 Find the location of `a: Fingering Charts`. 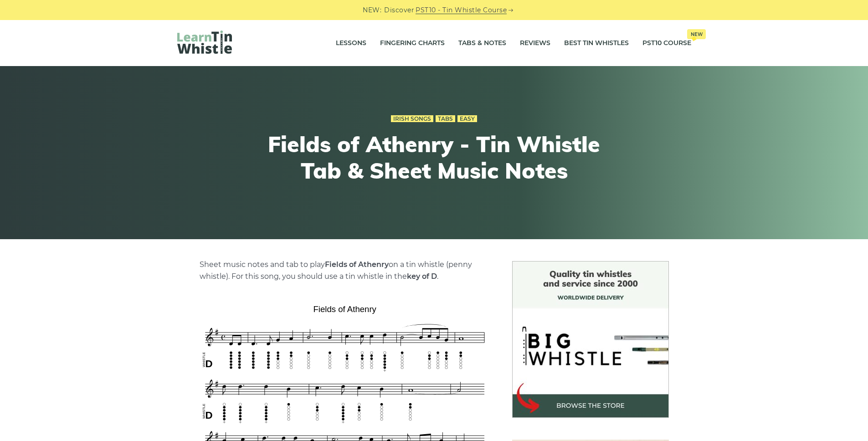

a: Fingering Charts is located at coordinates (412, 44).